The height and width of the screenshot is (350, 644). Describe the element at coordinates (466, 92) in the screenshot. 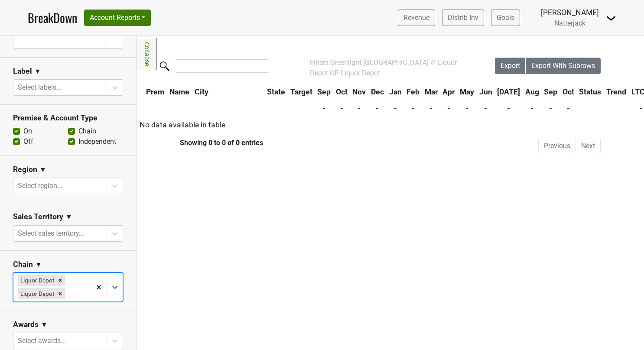

I see `th: May: activate to sort column ascending` at that location.